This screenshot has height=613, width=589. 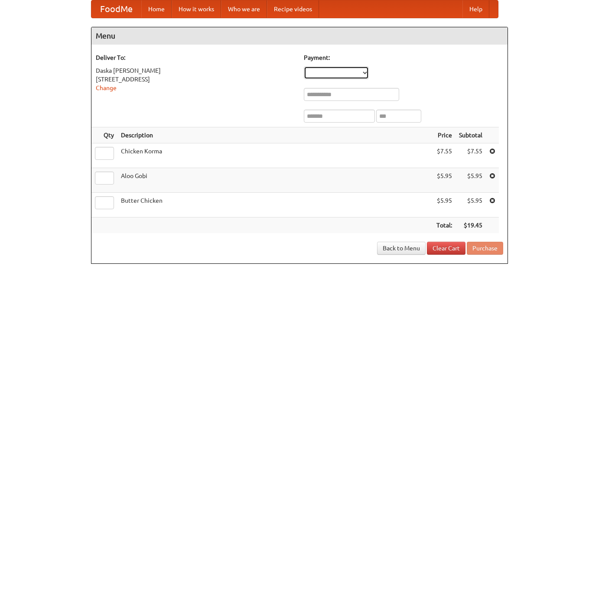 What do you see at coordinates (401, 248) in the screenshot?
I see `a: Back to Menu` at bounding box center [401, 248].